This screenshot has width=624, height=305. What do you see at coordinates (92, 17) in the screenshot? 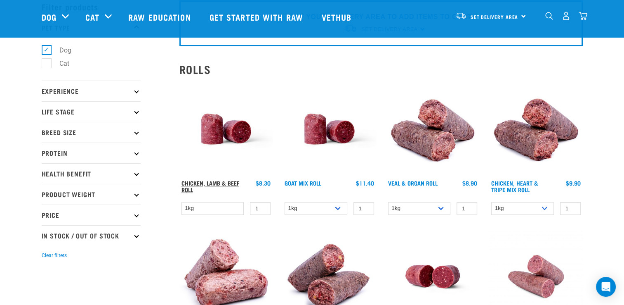
I see `a: Cat` at bounding box center [92, 17].